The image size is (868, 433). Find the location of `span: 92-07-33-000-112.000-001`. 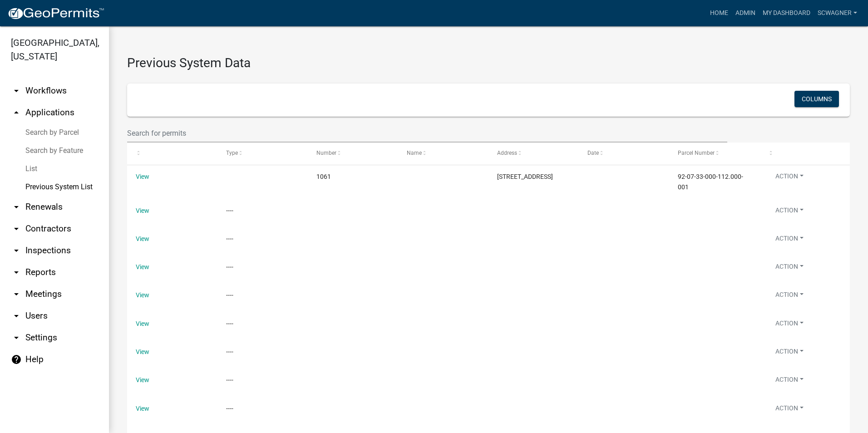

span: 92-07-33-000-112.000-001 is located at coordinates (710, 182).